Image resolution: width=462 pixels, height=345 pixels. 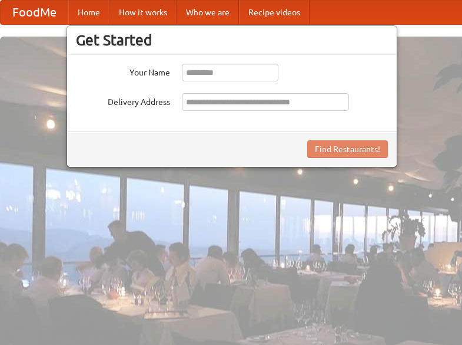 What do you see at coordinates (89, 12) in the screenshot?
I see `a: Home` at bounding box center [89, 12].